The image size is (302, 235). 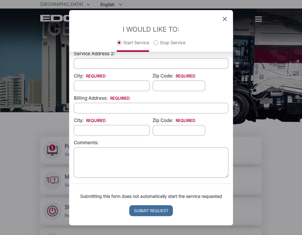 What do you see at coordinates (133, 46) in the screenshot?
I see `label: Start Service` at bounding box center [133, 46].